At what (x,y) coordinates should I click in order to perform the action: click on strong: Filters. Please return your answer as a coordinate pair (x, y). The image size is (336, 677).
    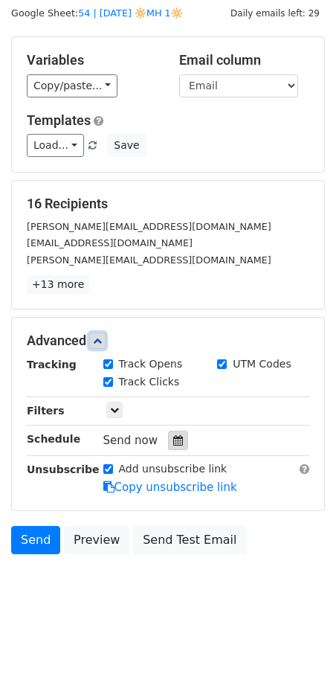
    Looking at the image, I should click on (45, 410).